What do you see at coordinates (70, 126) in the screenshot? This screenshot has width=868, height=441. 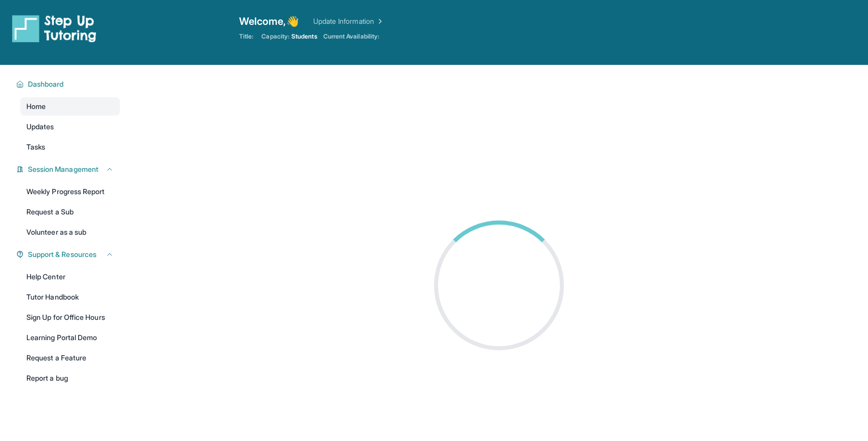 I see `a: Updates` at bounding box center [70, 126].